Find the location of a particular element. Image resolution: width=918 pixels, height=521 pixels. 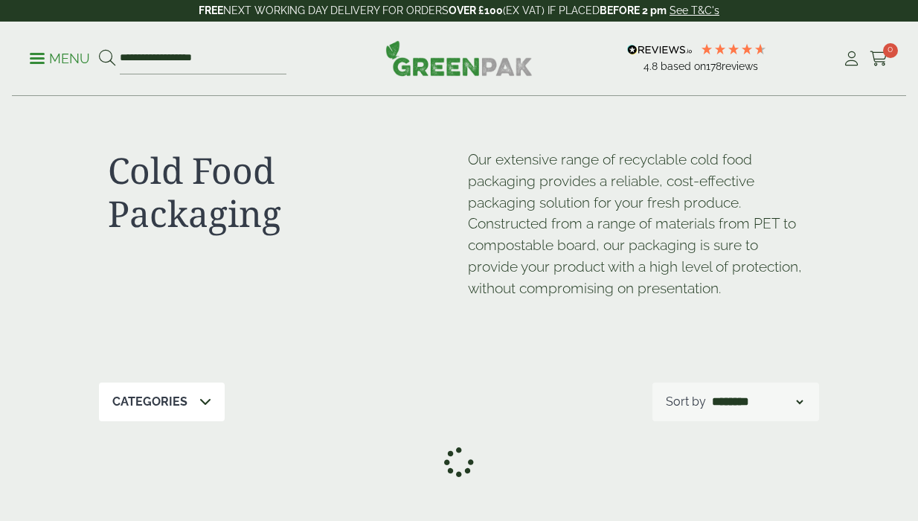

i: My Account is located at coordinates (851, 59).